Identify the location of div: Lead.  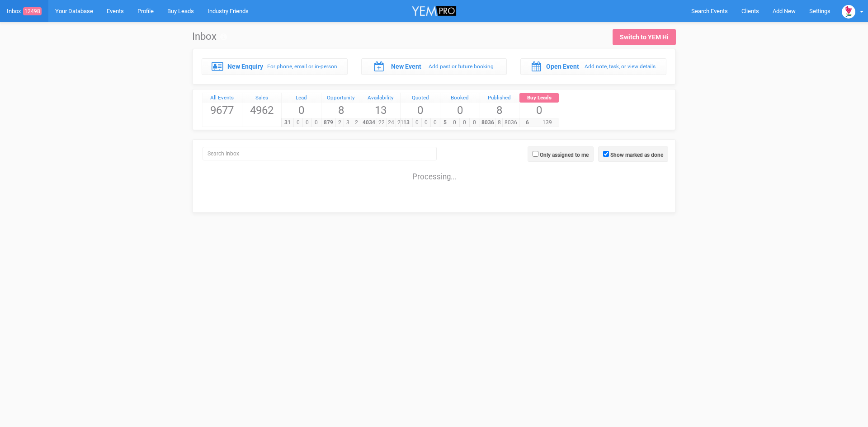
(301, 98).